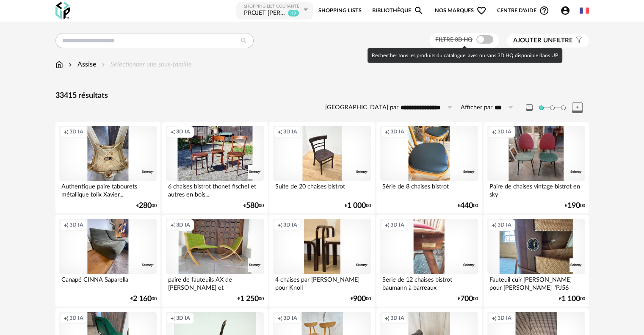 Image resolution: width=644 pixels, height=335 pixels. What do you see at coordinates (461, 11) in the screenshot?
I see `span: Nos marques` at bounding box center [461, 11].